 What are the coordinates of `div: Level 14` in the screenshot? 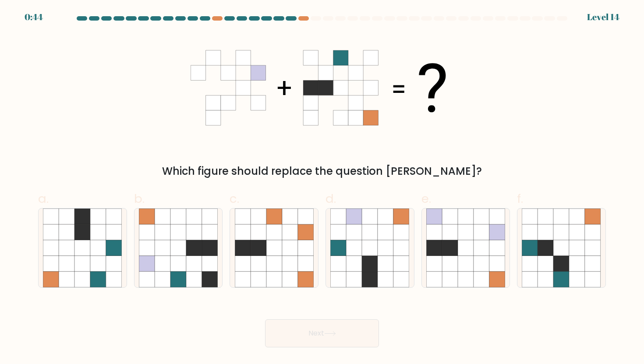 It's located at (603, 17).